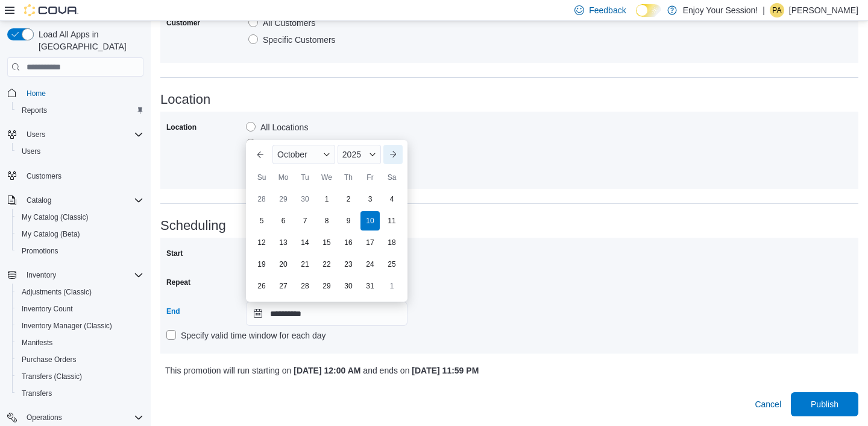  What do you see at coordinates (648, 10) in the screenshot?
I see `input: Dark Mode` at bounding box center [648, 10].